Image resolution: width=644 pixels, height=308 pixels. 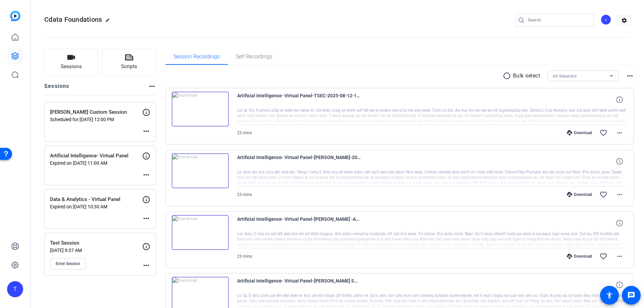 What do you see at coordinates (197, 57) in the screenshot?
I see `span: Session Recordings` at bounding box center [197, 57].